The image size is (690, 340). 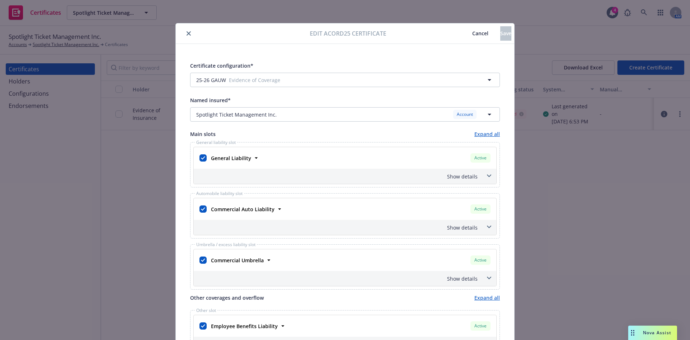 I want to click on button: Spotlight Ticket Management Inc.Account, so click(x=345, y=114).